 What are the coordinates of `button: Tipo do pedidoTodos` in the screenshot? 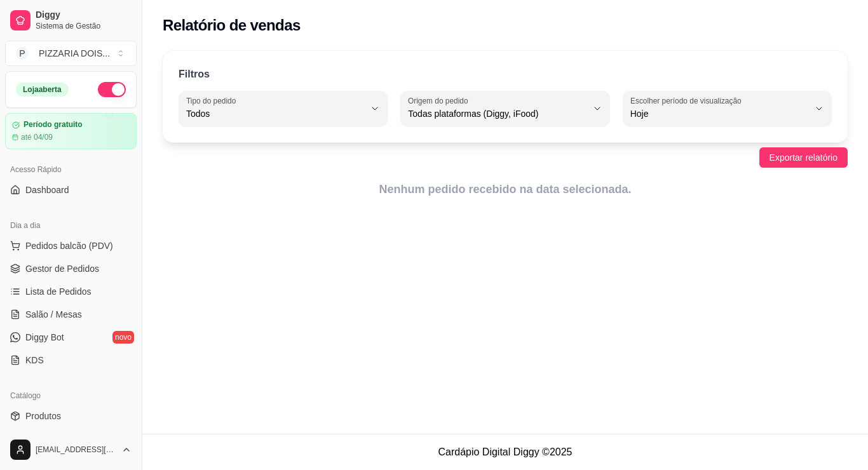 It's located at (282, 109).